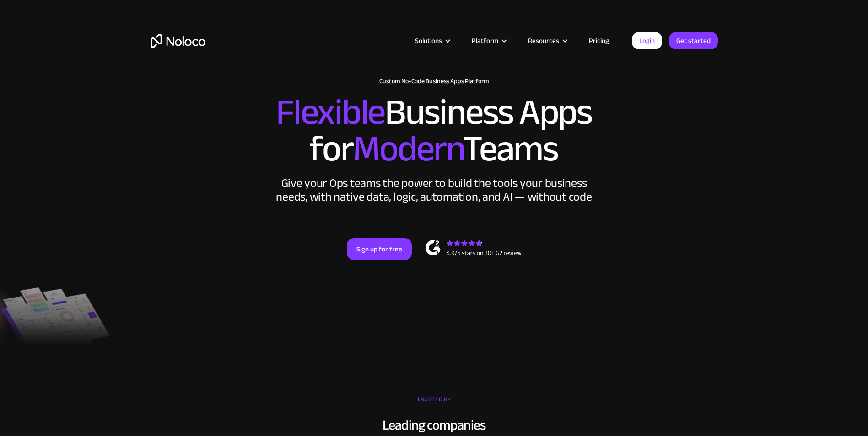  What do you see at coordinates (408, 148) in the screenshot?
I see `span: Modern` at bounding box center [408, 148].